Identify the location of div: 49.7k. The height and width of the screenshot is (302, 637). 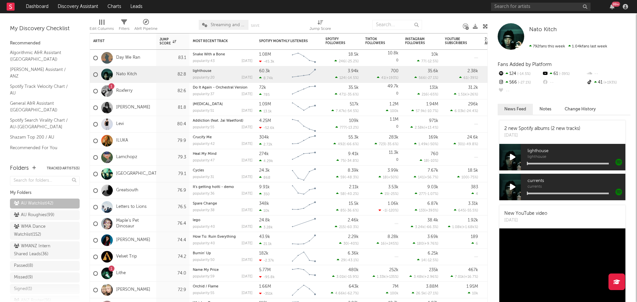
(393, 86).